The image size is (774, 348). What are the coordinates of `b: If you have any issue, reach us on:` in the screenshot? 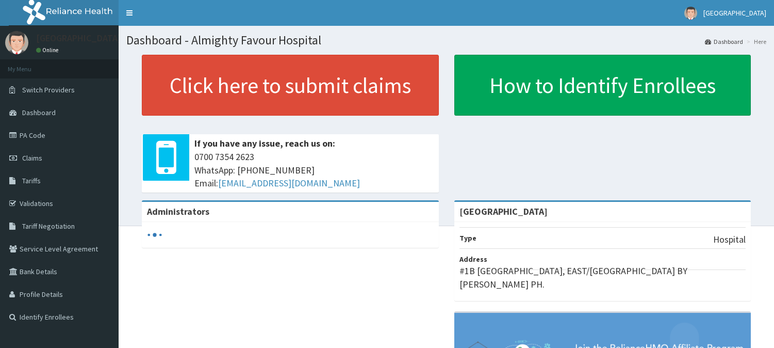 It's located at (265, 143).